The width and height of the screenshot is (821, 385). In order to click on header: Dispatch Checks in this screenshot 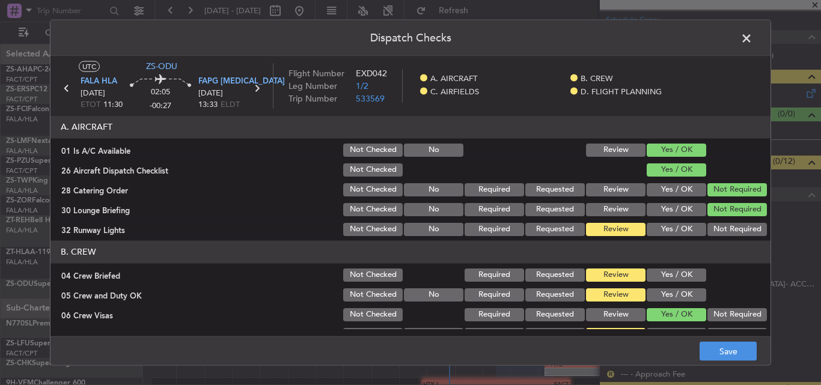, I will do `click(410, 38)`.